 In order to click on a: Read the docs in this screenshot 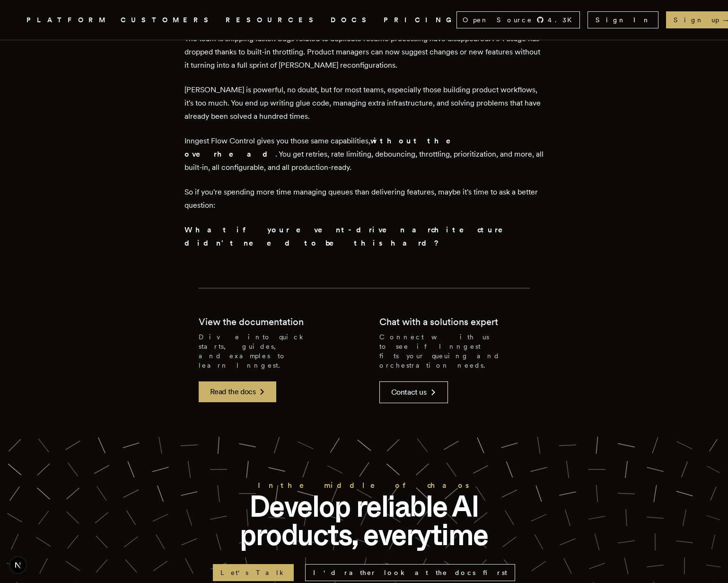, I will do `click(237, 392)`.